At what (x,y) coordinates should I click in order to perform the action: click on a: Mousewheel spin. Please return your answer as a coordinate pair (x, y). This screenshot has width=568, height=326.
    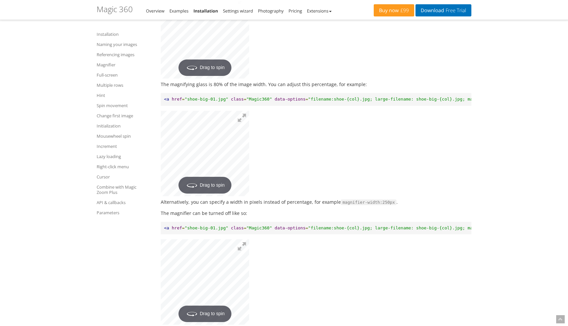
    Looking at the image, I should click on (125, 136).